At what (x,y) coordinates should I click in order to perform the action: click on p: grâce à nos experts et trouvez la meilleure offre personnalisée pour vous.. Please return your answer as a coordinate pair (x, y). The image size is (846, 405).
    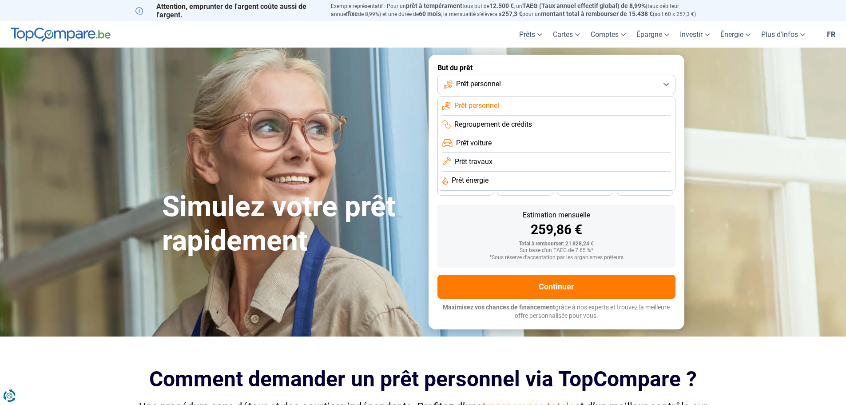
    Looking at the image, I should click on (556, 311).